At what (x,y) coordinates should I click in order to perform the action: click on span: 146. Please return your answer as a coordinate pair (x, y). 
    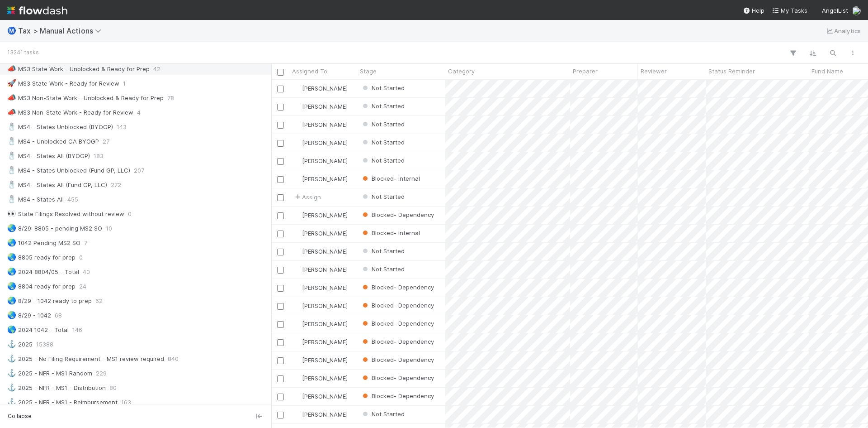
    Looking at the image, I should click on (77, 329).